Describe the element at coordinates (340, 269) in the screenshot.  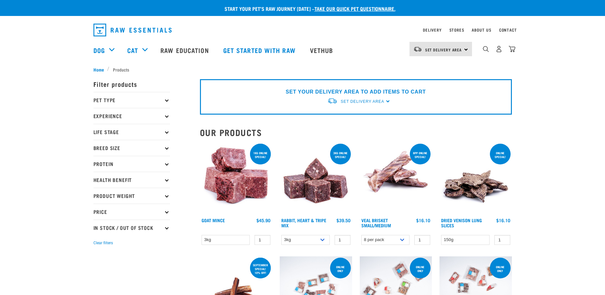
I see `div: ONLINE ONLY` at that location.